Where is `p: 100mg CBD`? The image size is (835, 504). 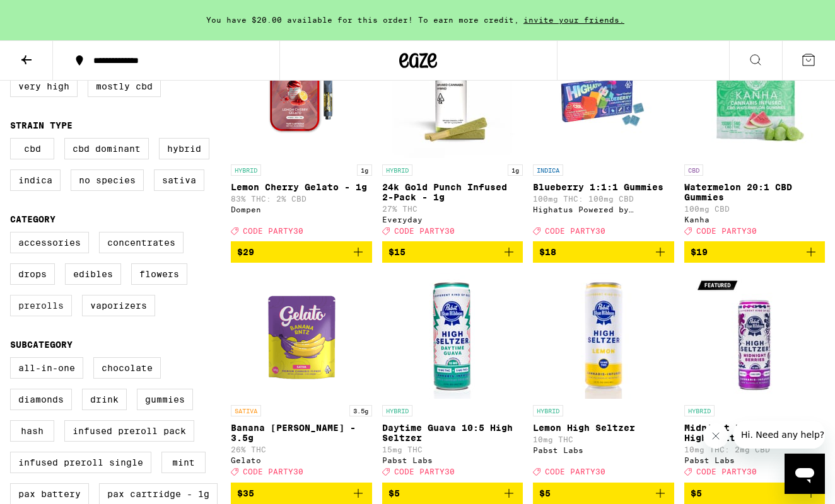 p: 100mg CBD is located at coordinates (755, 208).